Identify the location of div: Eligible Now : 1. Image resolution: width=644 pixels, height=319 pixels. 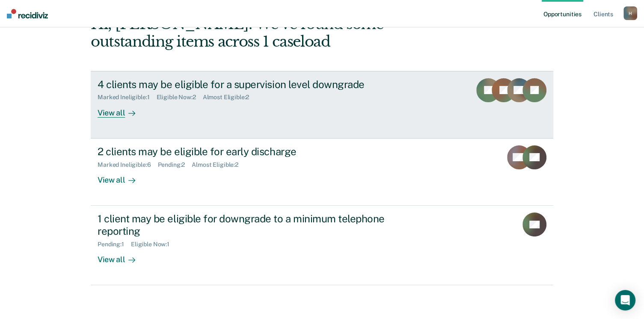
(154, 244).